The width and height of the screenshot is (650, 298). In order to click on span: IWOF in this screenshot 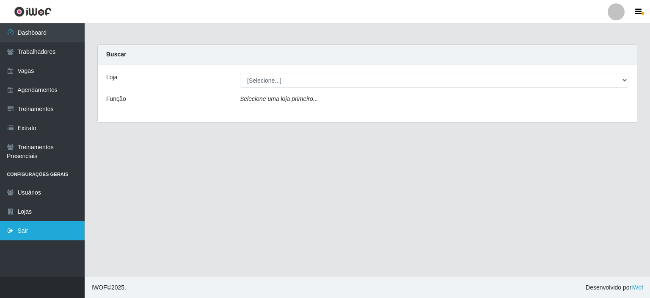, I will do `click(99, 287)`.